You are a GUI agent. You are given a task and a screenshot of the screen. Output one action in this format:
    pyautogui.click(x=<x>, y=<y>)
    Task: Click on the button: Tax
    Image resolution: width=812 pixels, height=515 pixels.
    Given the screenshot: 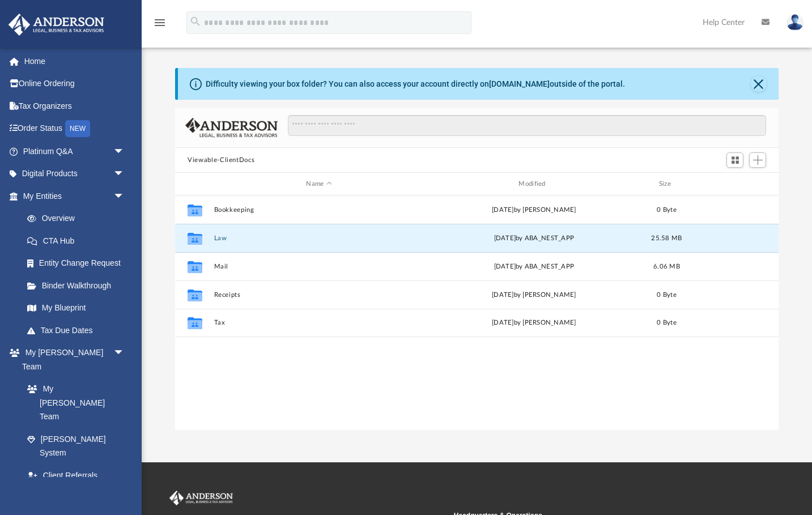 What is the action you would take?
    pyautogui.click(x=319, y=322)
    